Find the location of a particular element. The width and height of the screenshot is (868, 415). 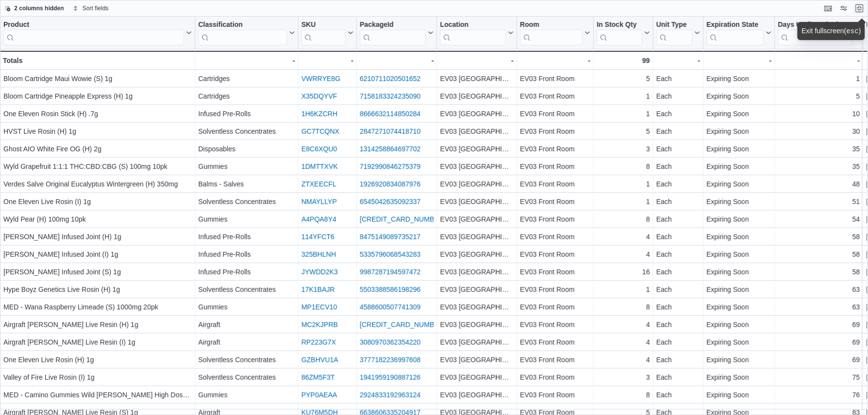

div: Location is located at coordinates (472, 32).